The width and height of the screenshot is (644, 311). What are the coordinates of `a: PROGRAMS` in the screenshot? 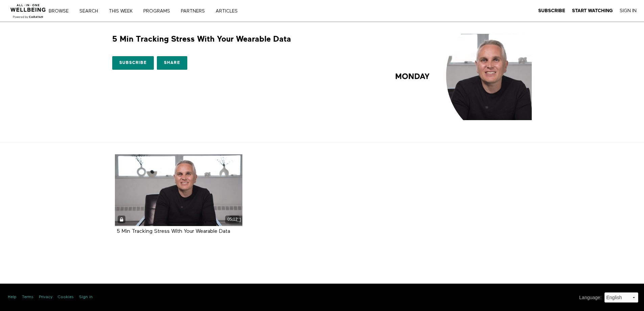 It's located at (159, 11).